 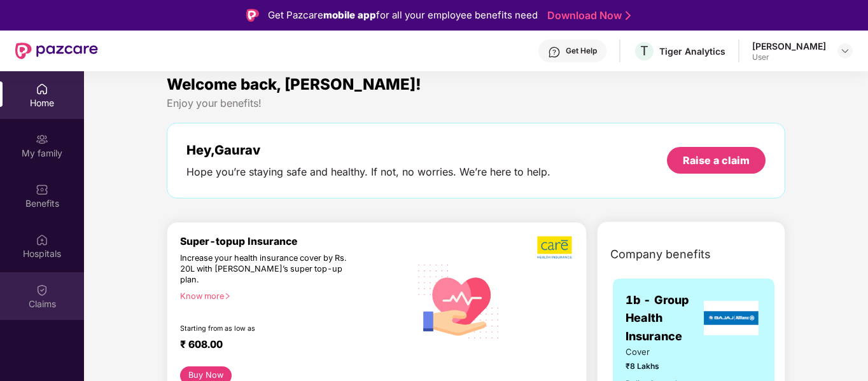 I want to click on img: Stroke, so click(x=628, y=15).